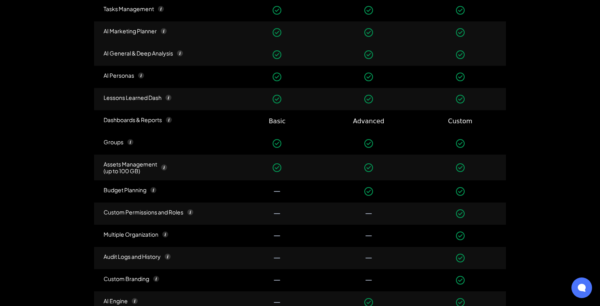  I want to click on div: Basic, so click(277, 121).